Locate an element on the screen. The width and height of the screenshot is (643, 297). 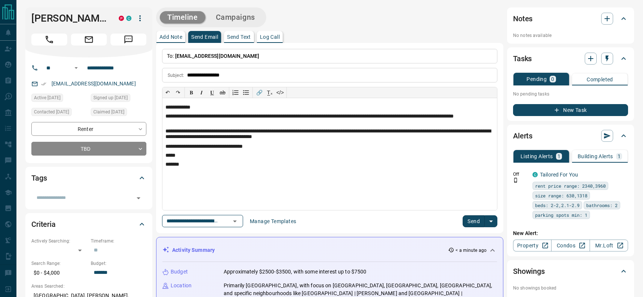
a: Property is located at coordinates (532, 246).